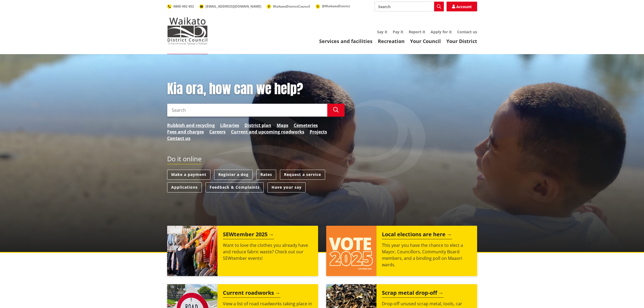 The image size is (644, 308). What do you see at coordinates (230, 125) in the screenshot?
I see `a: Libraries` at bounding box center [230, 125].